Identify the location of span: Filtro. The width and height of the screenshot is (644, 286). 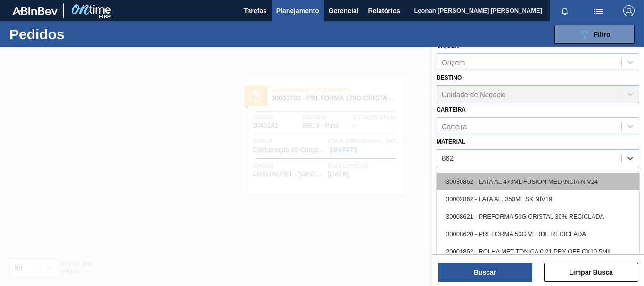
(602, 34).